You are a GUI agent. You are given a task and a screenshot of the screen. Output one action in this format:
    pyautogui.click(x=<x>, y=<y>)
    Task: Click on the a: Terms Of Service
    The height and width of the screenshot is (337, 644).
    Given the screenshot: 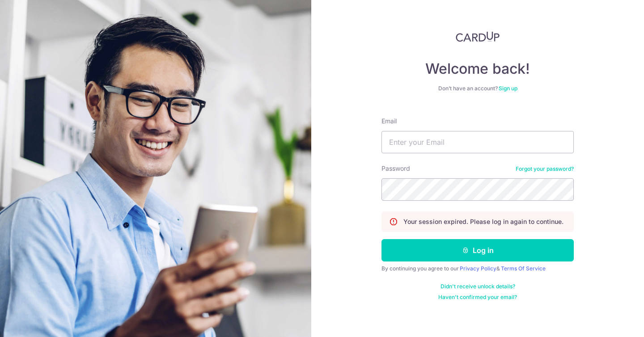 What is the action you would take?
    pyautogui.click(x=523, y=268)
    